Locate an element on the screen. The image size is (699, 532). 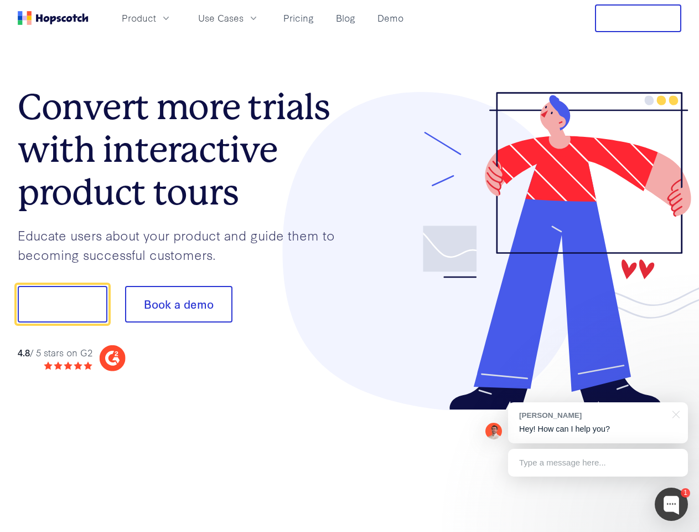
a: Blog is located at coordinates (345, 18).